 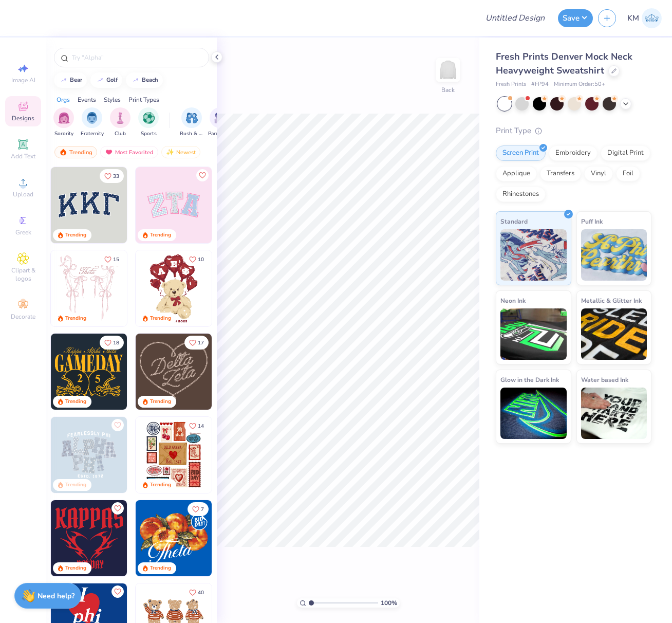 What do you see at coordinates (116, 176) in the screenshot?
I see `span: 33` at bounding box center [116, 176].